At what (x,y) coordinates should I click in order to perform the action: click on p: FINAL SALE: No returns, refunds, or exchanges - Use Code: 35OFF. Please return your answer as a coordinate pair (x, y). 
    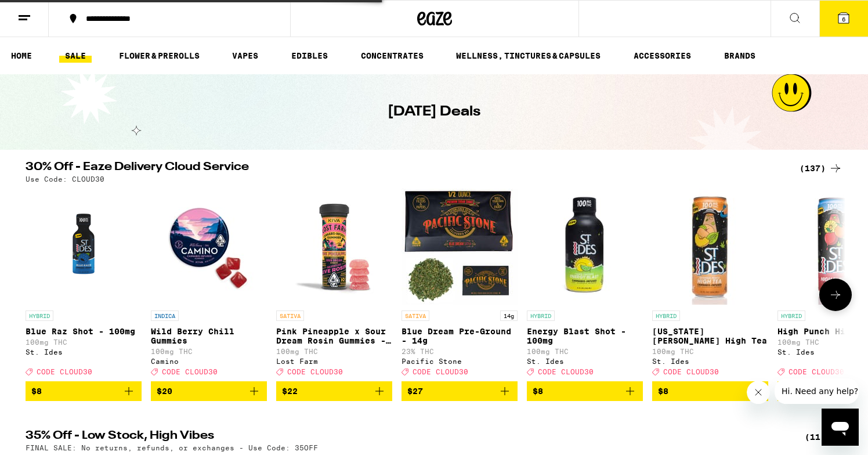
    Looking at the image, I should click on (172, 448).